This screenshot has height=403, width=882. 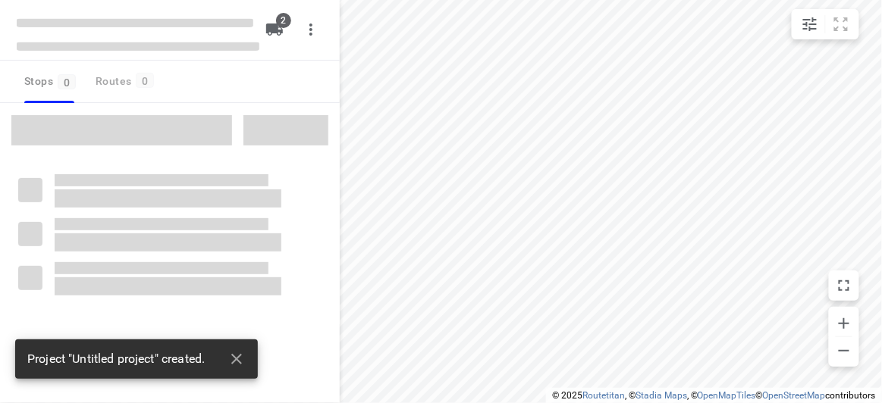 What do you see at coordinates (116, 359) in the screenshot?
I see `span: Project "Untitled project" created.` at bounding box center [116, 359].